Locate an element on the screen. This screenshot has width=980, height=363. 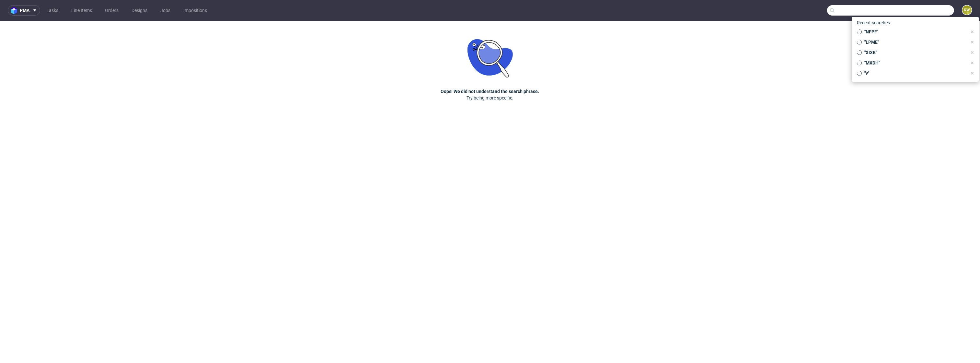
span: "MXDH" is located at coordinates (915, 63).